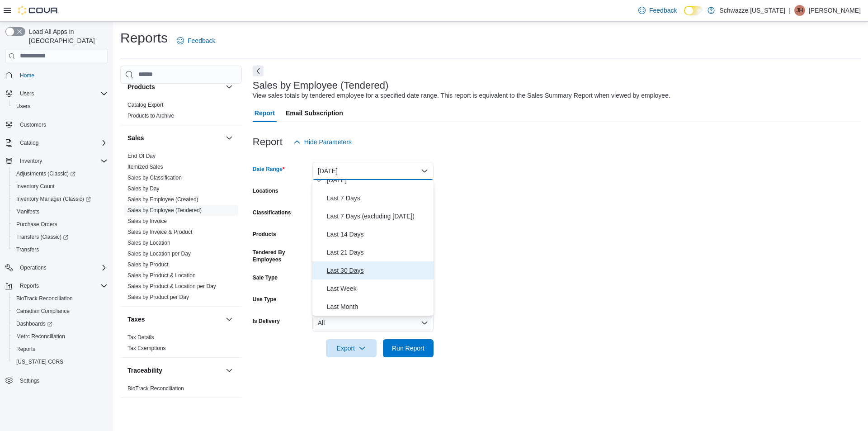 This screenshot has width=868, height=431. I want to click on a: Metrc Reconciliation, so click(41, 336).